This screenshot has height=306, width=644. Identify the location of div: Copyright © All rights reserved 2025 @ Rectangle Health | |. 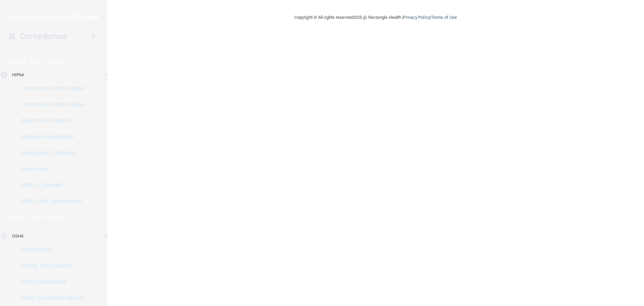
(376, 17).